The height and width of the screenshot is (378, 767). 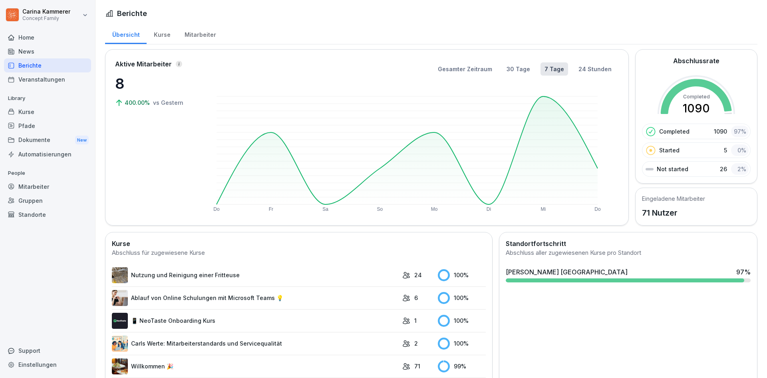 What do you see at coordinates (48, 79) in the screenshot?
I see `div: Veranstaltungen` at bounding box center [48, 79].